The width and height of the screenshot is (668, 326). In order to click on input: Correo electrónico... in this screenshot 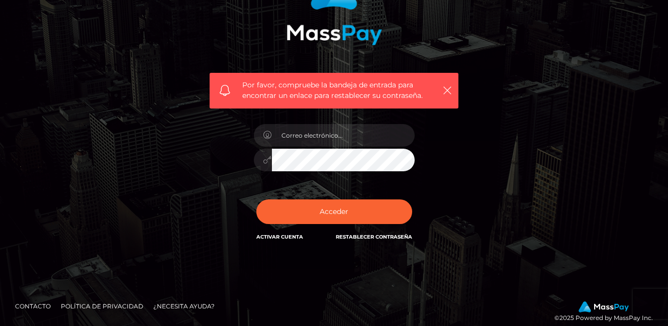, I will do `click(343, 135)`.